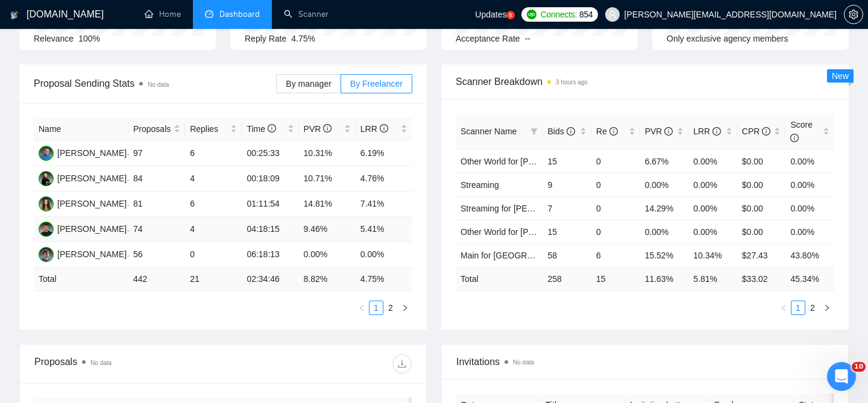 The width and height of the screenshot is (868, 403). What do you see at coordinates (327, 154) in the screenshot?
I see `td: 10.31%` at bounding box center [327, 154].